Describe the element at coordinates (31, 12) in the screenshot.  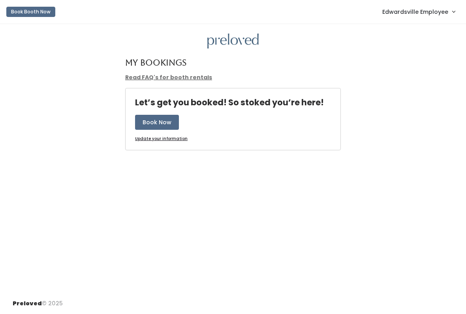
I see `a: Book Booth Now` at that location.